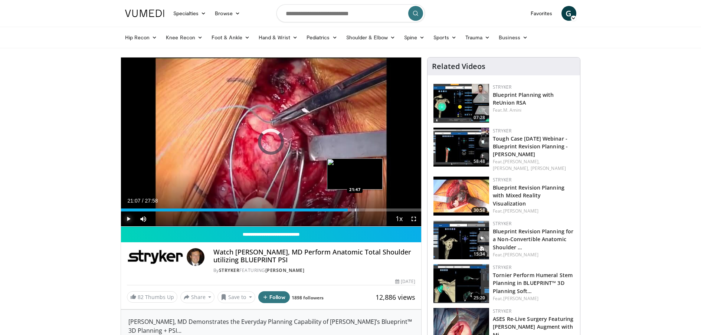 The width and height of the screenshot is (701, 335). I want to click on div: By FEATURING, so click(315, 271).